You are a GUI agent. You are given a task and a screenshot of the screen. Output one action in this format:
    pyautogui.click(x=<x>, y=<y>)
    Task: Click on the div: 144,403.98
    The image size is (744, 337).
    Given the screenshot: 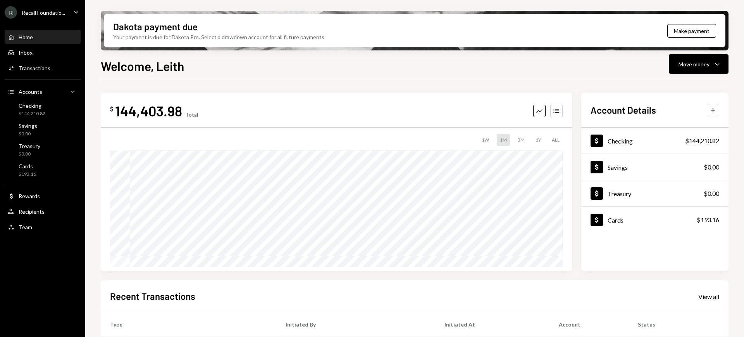 What is the action you would take?
    pyautogui.click(x=148, y=110)
    